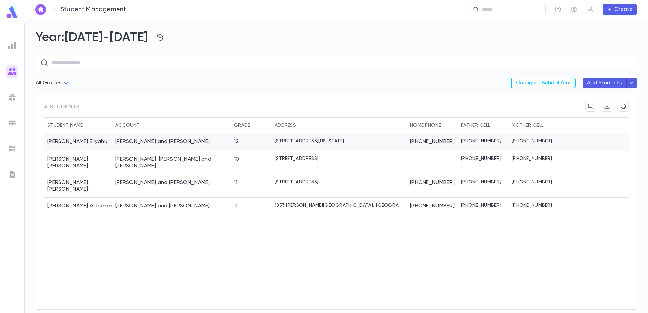 Image resolution: width=648 pixels, height=313 pixels. Describe the element at coordinates (171, 163) in the screenshot. I see `div: Moshe, Leor and Mashe Emuna` at that location.